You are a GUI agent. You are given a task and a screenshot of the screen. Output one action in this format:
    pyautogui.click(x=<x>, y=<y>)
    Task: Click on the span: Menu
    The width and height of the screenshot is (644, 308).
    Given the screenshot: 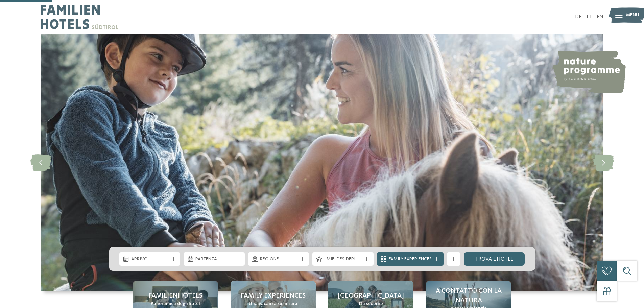 What is the action you would take?
    pyautogui.click(x=632, y=15)
    